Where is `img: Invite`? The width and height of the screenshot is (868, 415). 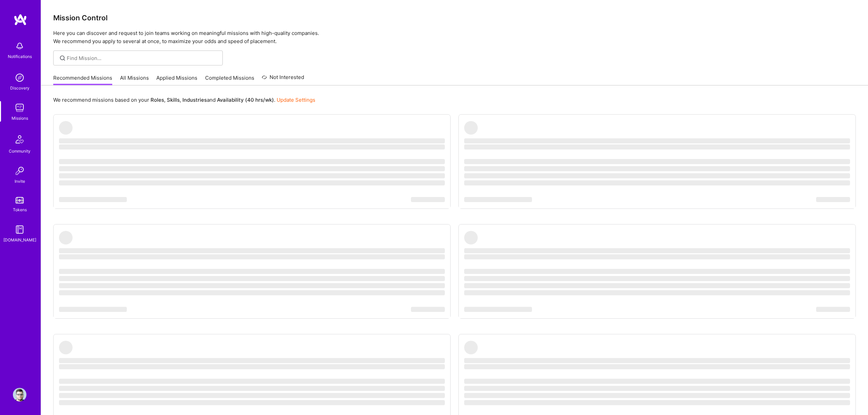
img: Invite is located at coordinates (19, 171).